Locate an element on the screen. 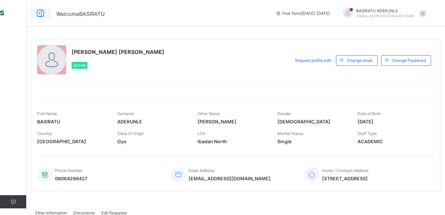 The width and height of the screenshot is (445, 215). span: BASIRATU ADEKUNLE is located at coordinates (385, 11).